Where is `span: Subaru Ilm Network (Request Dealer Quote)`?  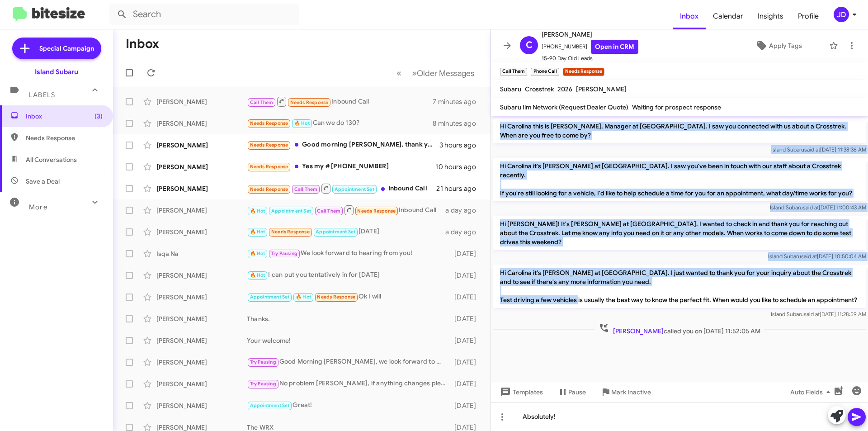
span: Subaru Ilm Network (Request Dealer Quote) is located at coordinates (565, 107).